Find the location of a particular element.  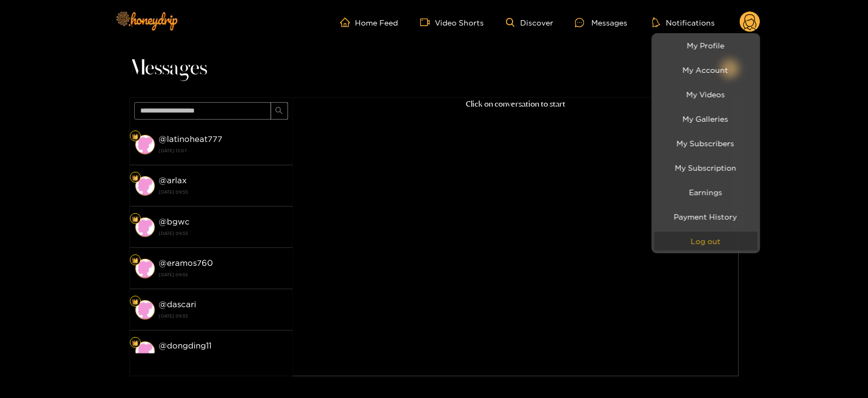

a: Earnings is located at coordinates (706, 192).